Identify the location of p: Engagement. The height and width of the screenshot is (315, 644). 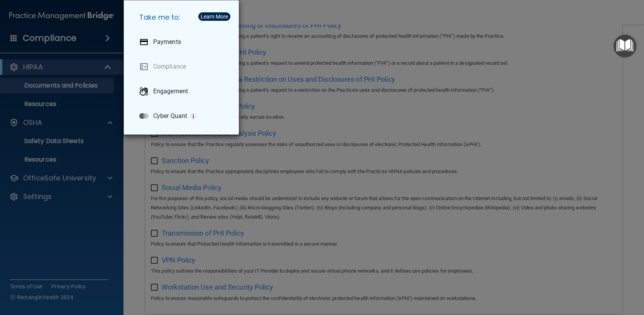
(170, 91).